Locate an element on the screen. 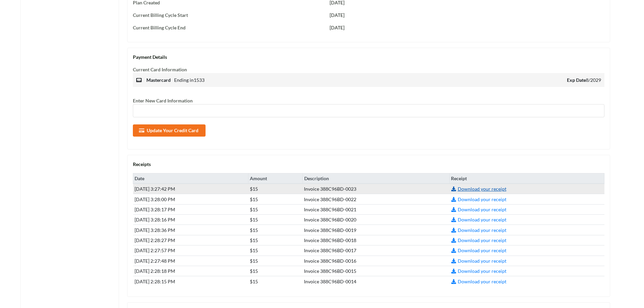  b: mastercard is located at coordinates (159, 80).